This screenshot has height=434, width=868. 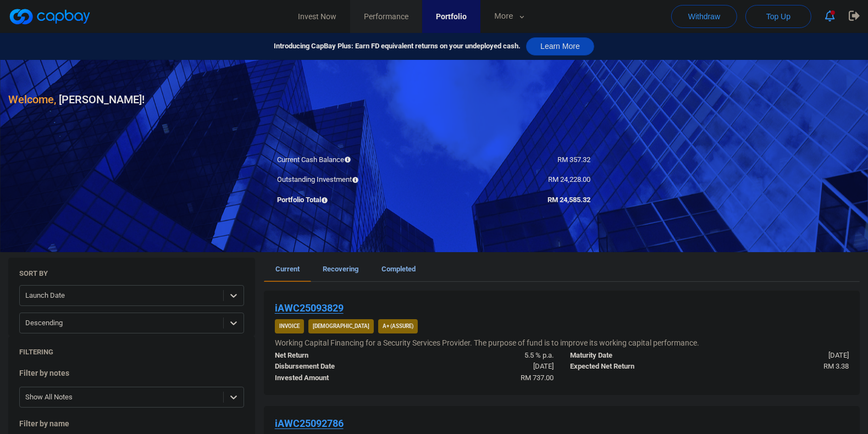 I want to click on div: Current Cash Balance, so click(x=352, y=159).